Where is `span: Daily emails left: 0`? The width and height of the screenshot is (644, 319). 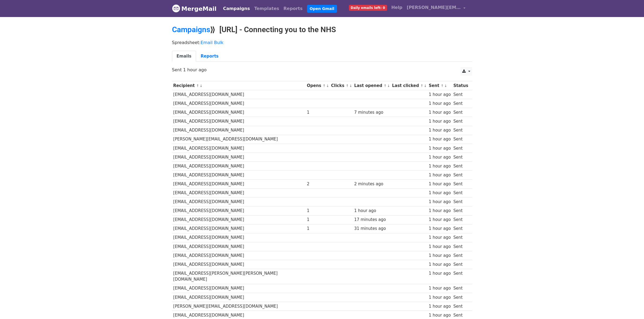
span: Daily emails left: 0 is located at coordinates (368, 8).